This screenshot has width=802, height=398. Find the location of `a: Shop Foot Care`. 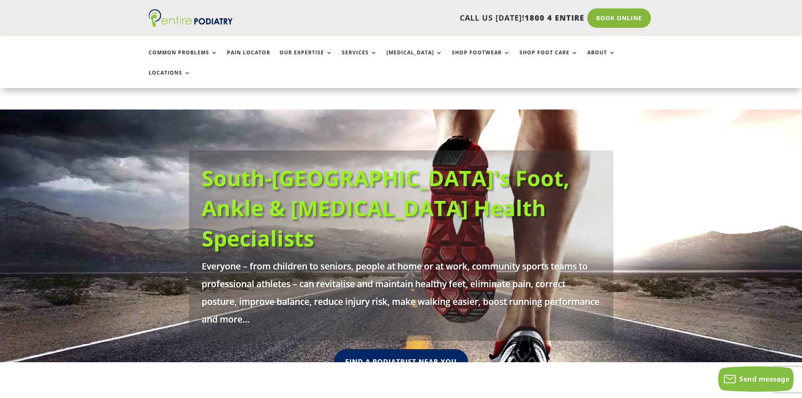

a: Shop Foot Care is located at coordinates (549, 59).